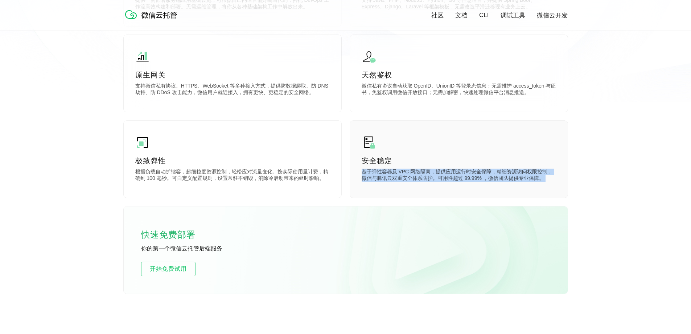 The width and height of the screenshot is (691, 334). What do you see at coordinates (462, 15) in the screenshot?
I see `a: 文档` at bounding box center [462, 15].